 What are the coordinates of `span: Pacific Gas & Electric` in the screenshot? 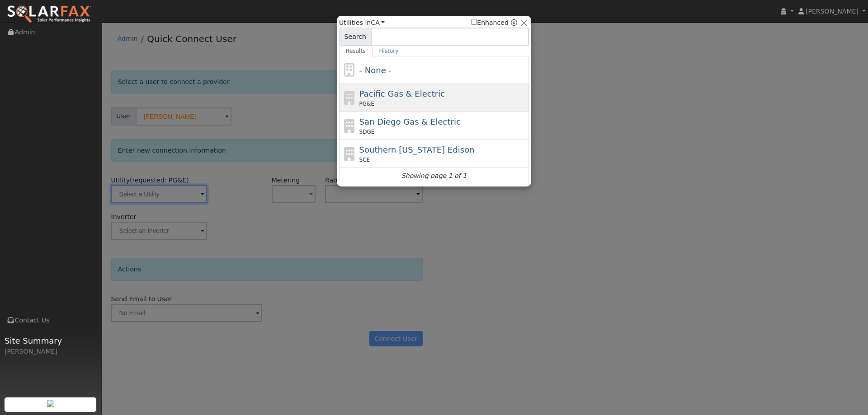 It's located at (402, 94).